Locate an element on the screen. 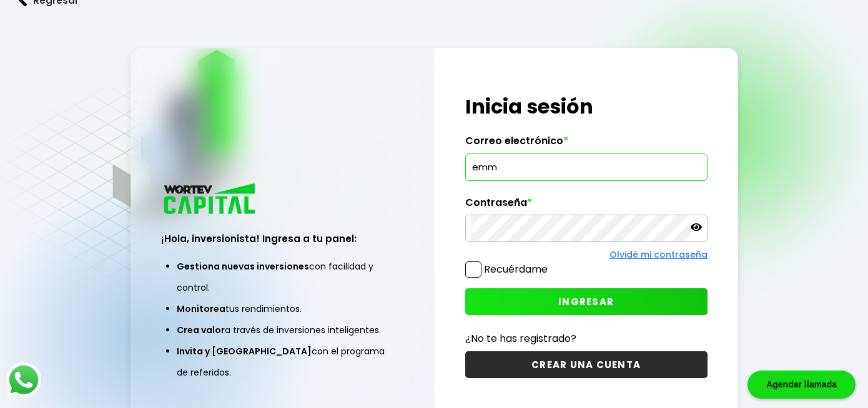  img: logo_wortev_capital is located at coordinates (211, 200).